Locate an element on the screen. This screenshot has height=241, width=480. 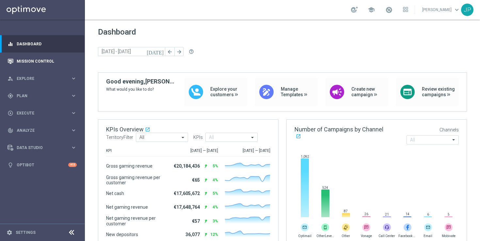
a: Optibot is located at coordinates (42, 165).